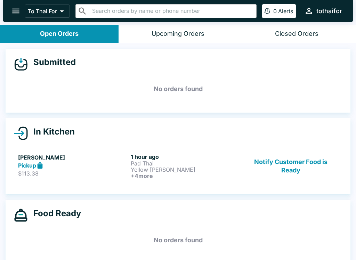 The width and height of the screenshot is (356, 260). I want to click on h6: + 4 more, so click(185, 176).